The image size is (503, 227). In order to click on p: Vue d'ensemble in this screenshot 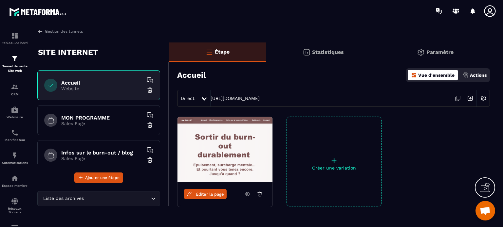, I will do `click(436, 75)`.